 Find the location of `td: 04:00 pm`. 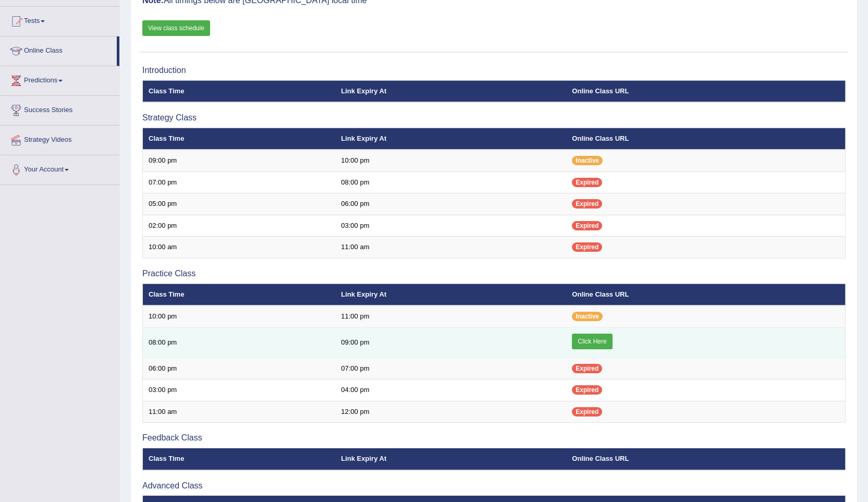

td: 04:00 pm is located at coordinates (451, 391).